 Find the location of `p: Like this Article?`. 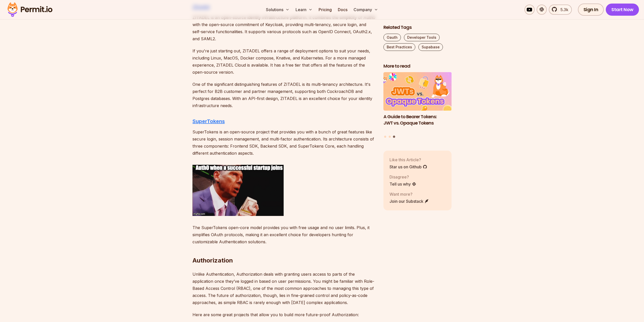

p: Like this Article? is located at coordinates (408, 160).